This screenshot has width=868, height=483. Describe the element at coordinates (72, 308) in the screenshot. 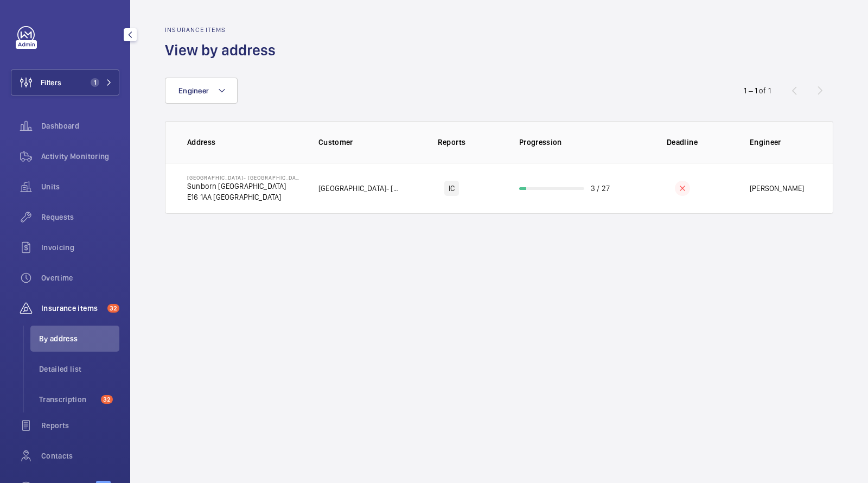

I see `span: Insurance items` at that location.